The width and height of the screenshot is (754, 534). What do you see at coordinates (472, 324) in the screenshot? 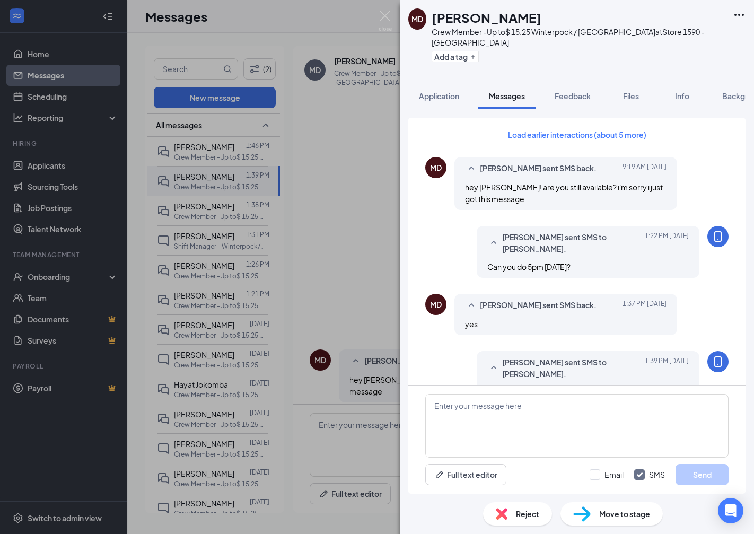
I see `span: yes` at bounding box center [472, 324].